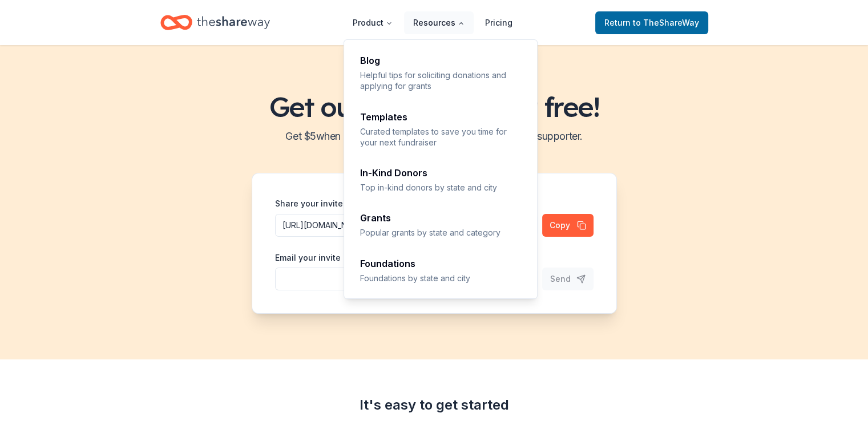  I want to click on div: Templates, so click(441, 117).